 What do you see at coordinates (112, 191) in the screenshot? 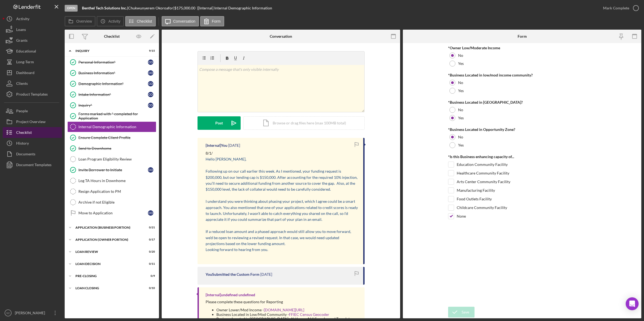
I see `a: Resign Application to PM` at bounding box center [112, 191].